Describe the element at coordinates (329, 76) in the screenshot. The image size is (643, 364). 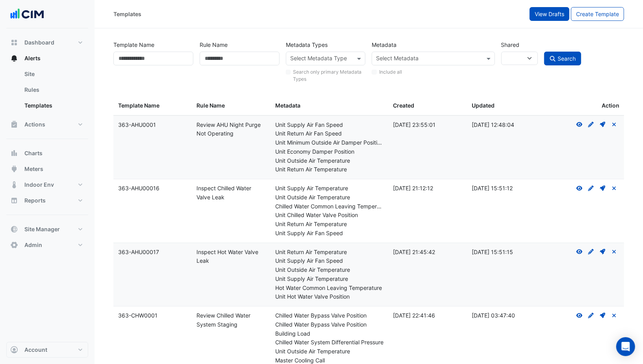
I see `label: Search only primary Metadata Types` at that location.